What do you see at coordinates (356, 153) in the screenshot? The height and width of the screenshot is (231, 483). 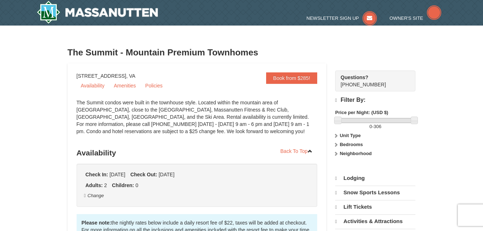 I see `strong: Neighborhood` at bounding box center [356, 153].